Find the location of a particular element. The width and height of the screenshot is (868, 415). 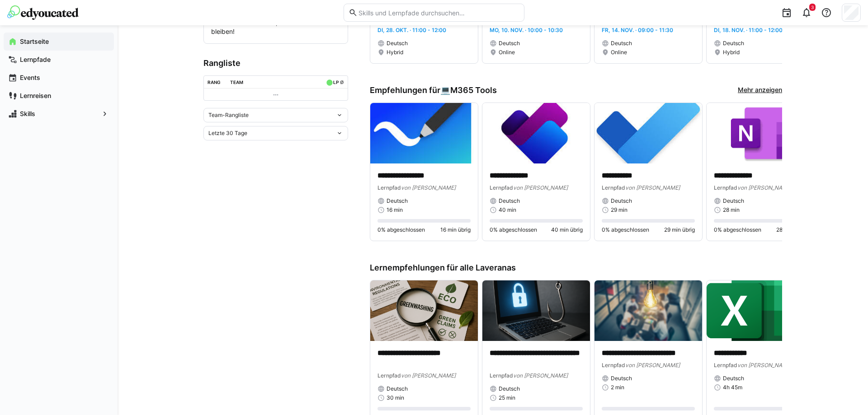

span: 3 is located at coordinates (812, 7).